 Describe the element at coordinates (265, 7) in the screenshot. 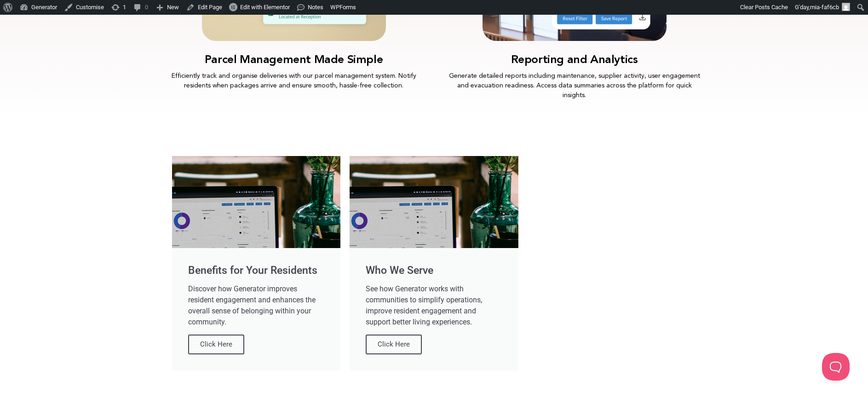

I see `span: Edit with Elementor` at that location.